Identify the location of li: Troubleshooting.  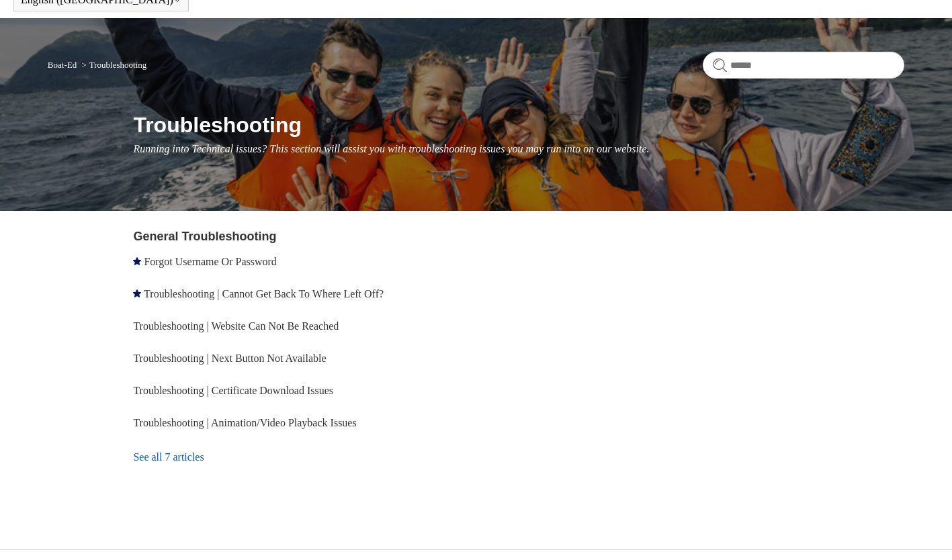
(112, 64).